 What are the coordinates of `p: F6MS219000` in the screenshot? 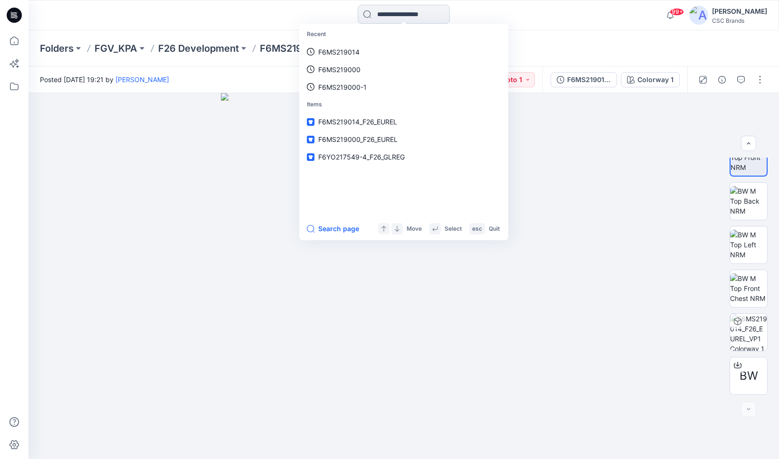 It's located at (339, 69).